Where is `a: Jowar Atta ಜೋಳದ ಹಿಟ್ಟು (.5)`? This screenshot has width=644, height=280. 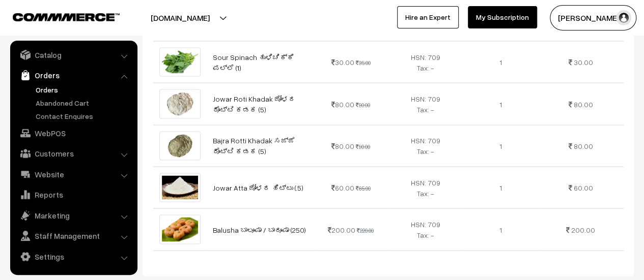
a: Jowar Atta ಜೋಳದ ಹಿಟ್ಟು (.5) is located at coordinates (258, 188).